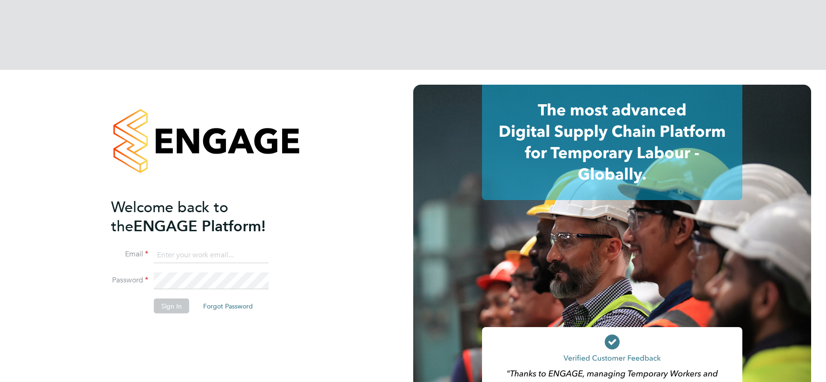 The image size is (826, 382). Describe the element at coordinates (130, 280) in the screenshot. I see `label: Password` at that location.